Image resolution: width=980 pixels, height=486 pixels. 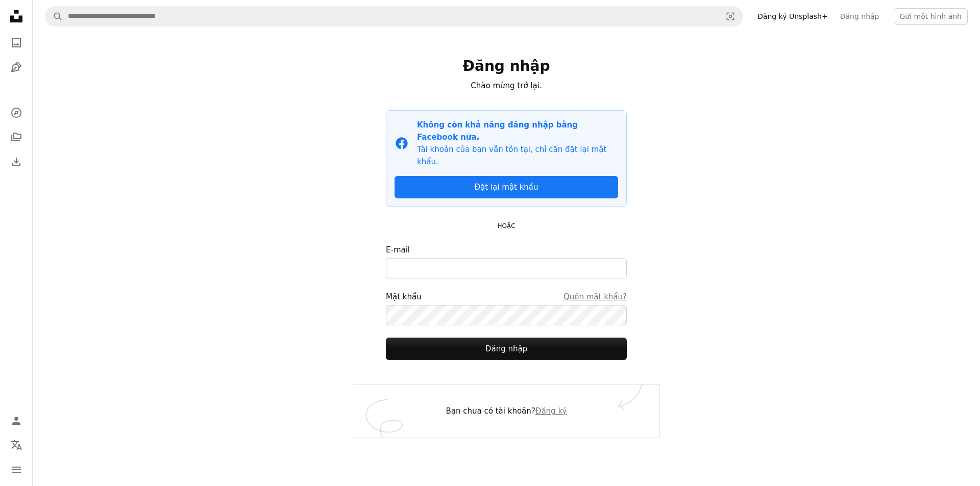 I want to click on a: Đăng nhập, so click(x=859, y=16).